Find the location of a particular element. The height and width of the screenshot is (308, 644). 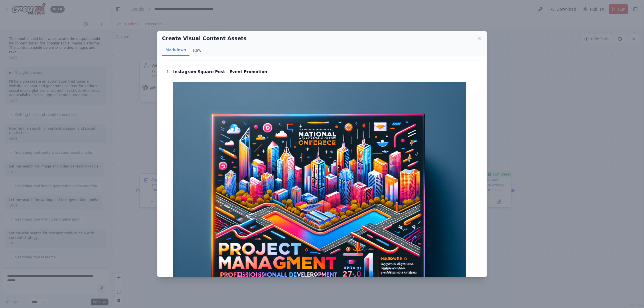

button: Markdown is located at coordinates (176, 50).